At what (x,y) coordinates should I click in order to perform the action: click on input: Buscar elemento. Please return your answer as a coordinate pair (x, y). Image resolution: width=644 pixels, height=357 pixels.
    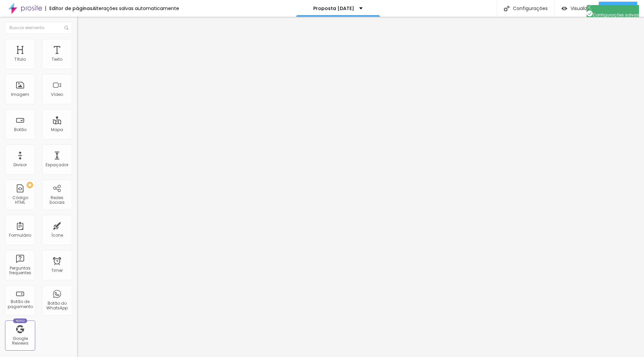
    Looking at the image, I should click on (39, 28).